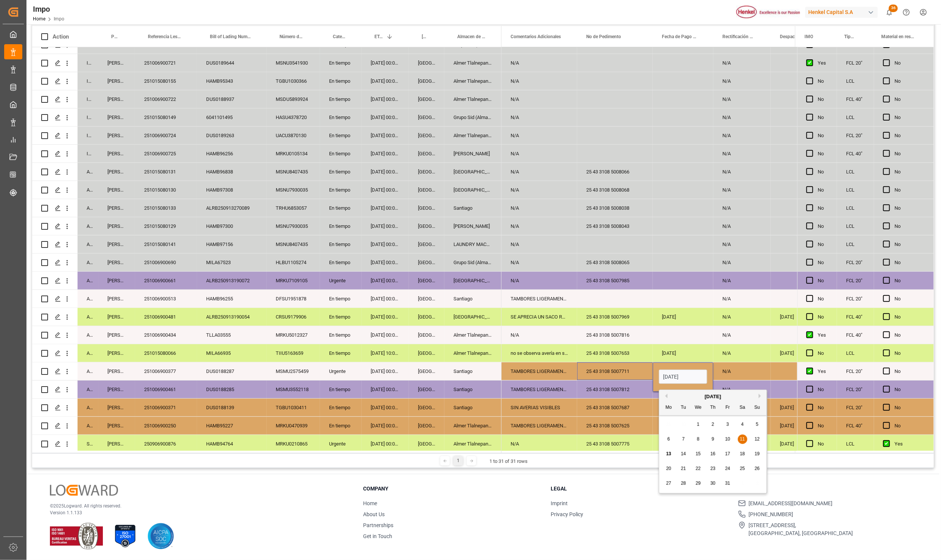  I want to click on button: Help Center, so click(906, 12).